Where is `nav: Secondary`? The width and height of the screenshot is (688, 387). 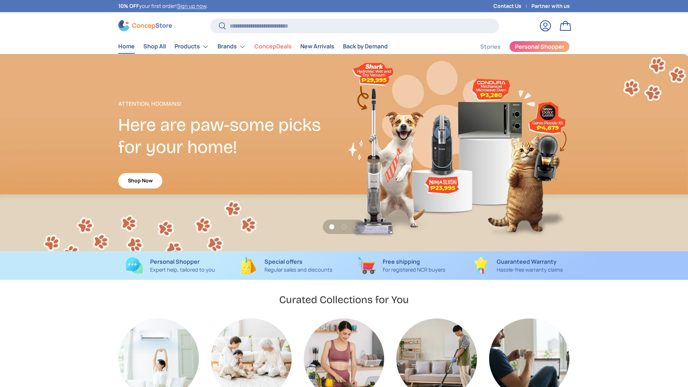 nav: Secondary is located at coordinates (516, 47).